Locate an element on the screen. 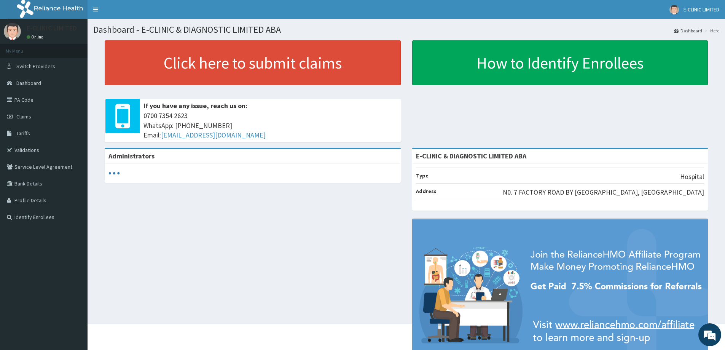  a: Click here to submit claims is located at coordinates (253, 63).